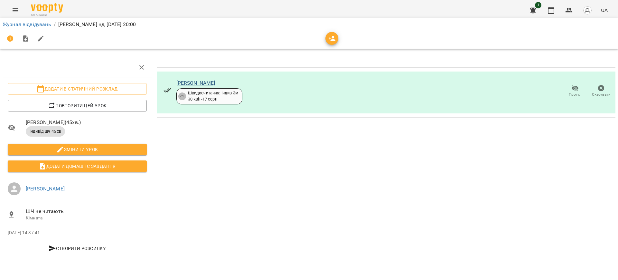 The image size is (618, 280). What do you see at coordinates (182, 96) in the screenshot?
I see `div: 22` at bounding box center [182, 96].